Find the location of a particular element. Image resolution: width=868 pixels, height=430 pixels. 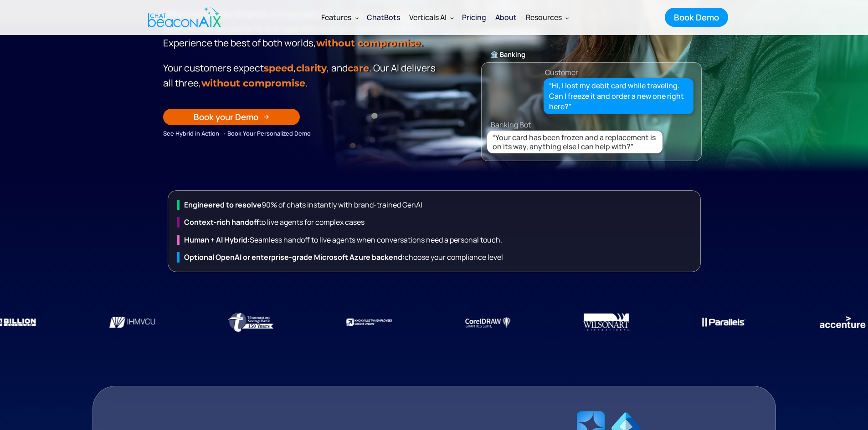

div: Customer is located at coordinates (561, 72).